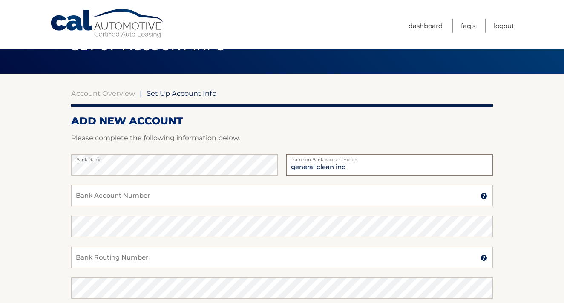  I want to click on a: Logout, so click(504, 26).